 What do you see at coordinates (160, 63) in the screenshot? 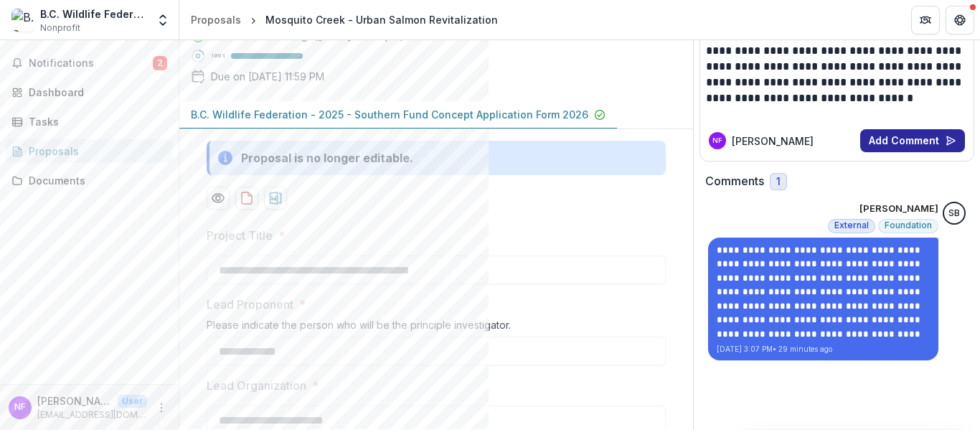
I see `span: 2` at bounding box center [160, 63].